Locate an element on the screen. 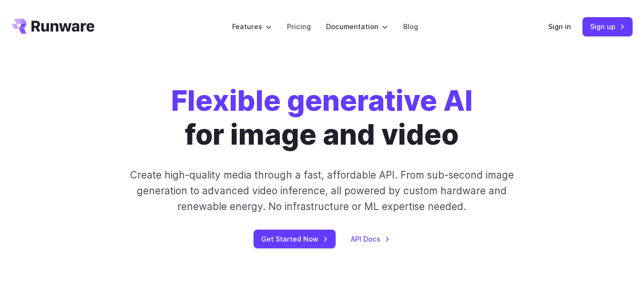 This screenshot has width=644, height=306. label: Features is located at coordinates (252, 26).